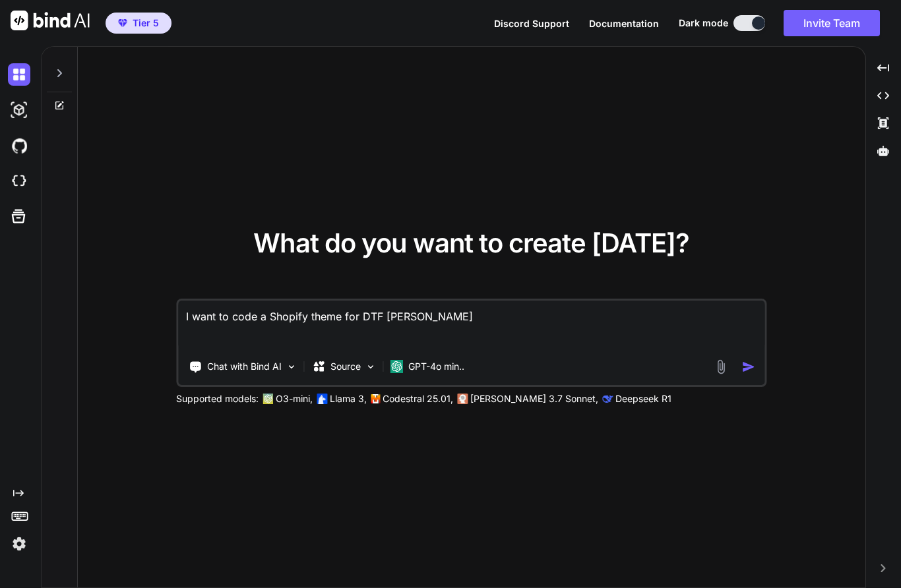 The image size is (901, 588). I want to click on img: attachment, so click(720, 366).